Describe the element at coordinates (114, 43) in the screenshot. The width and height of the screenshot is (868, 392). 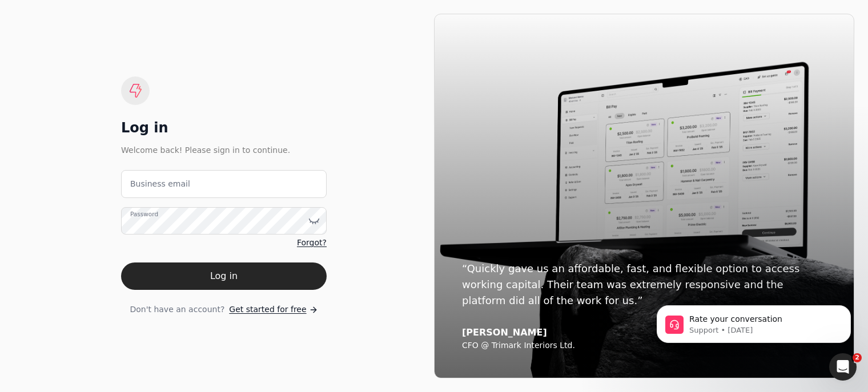
I see `div: message notification from Support, 6d ago. Rate your conversation` at that location.